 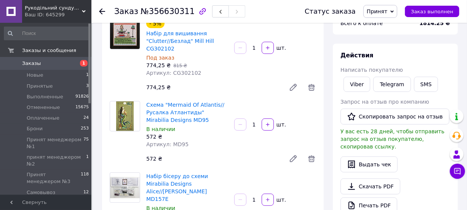 I want to click on a: Viber, so click(x=357, y=84).